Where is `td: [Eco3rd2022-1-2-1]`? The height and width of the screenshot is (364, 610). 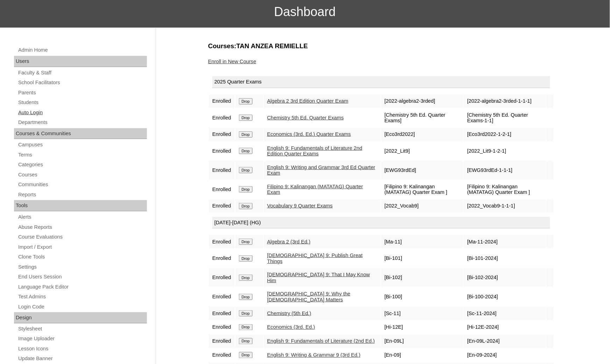
td: [Eco3rd2022-1-2-1] is located at coordinates (505, 134).